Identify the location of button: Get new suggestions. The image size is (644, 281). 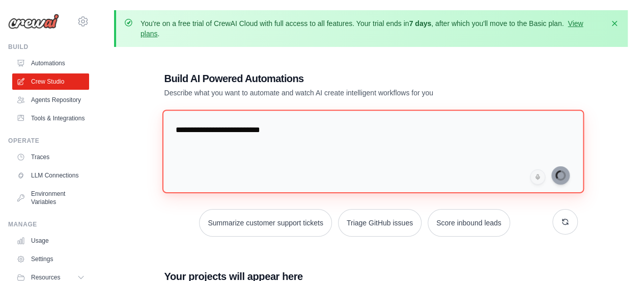
(565, 221).